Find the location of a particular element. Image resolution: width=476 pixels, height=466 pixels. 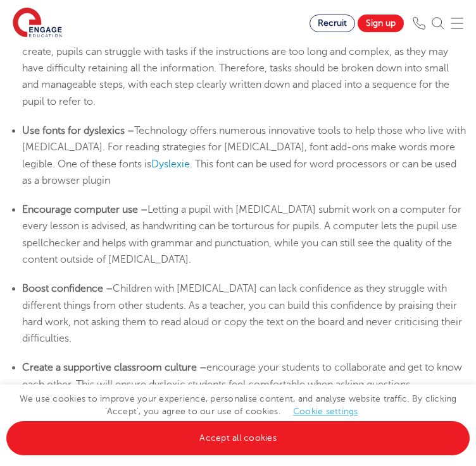

a: Dyslexie is located at coordinates (170, 165).